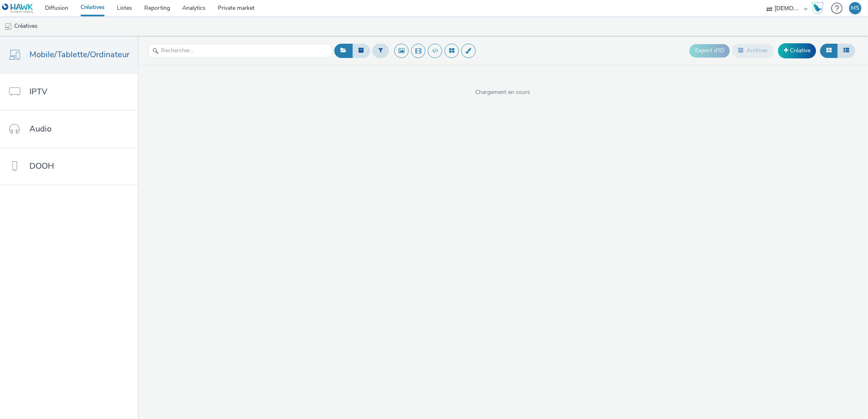  Describe the element at coordinates (42, 166) in the screenshot. I see `span: DOOH` at that location.